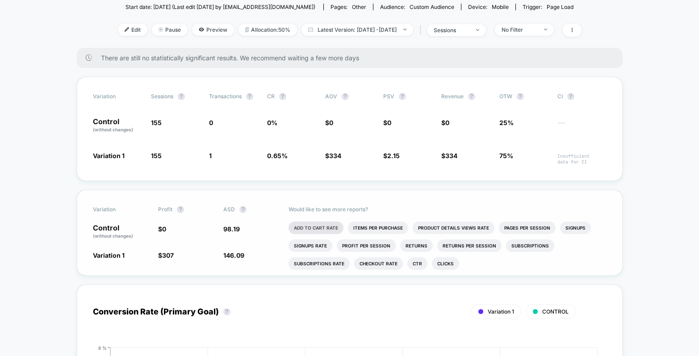  What do you see at coordinates (168, 255) in the screenshot?
I see `span: 307` at bounding box center [168, 255].